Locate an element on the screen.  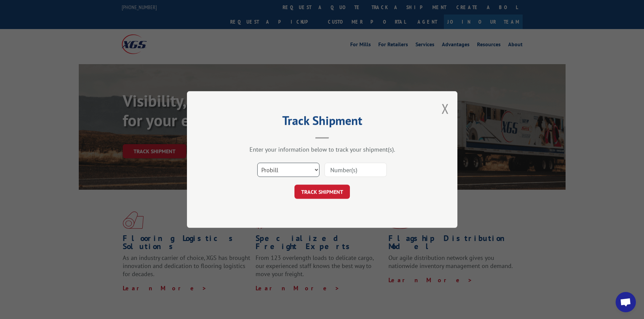
div: Open chat is located at coordinates (626, 302).